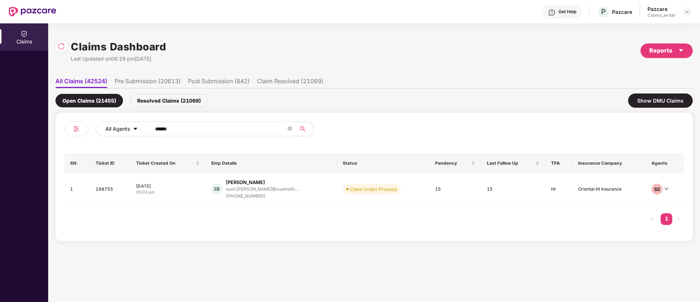 The image size is (700, 302). Describe the element at coordinates (373, 189) in the screenshot. I see `div: Claim Under Process` at that location.